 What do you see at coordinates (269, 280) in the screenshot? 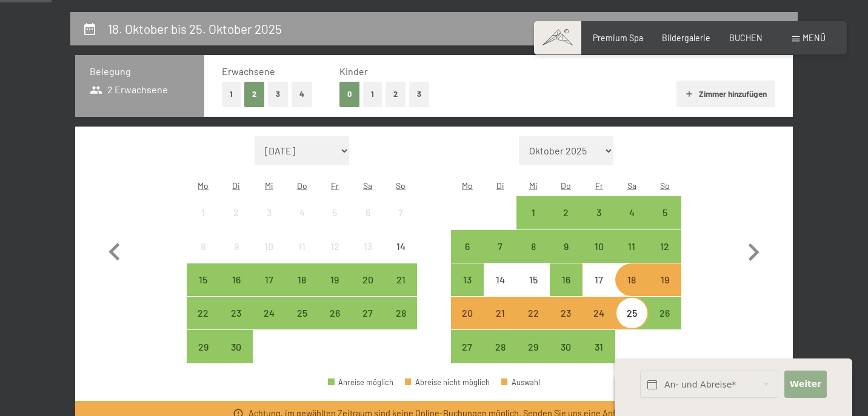
I see `div: Wed Sep 17 2025` at bounding box center [269, 280].